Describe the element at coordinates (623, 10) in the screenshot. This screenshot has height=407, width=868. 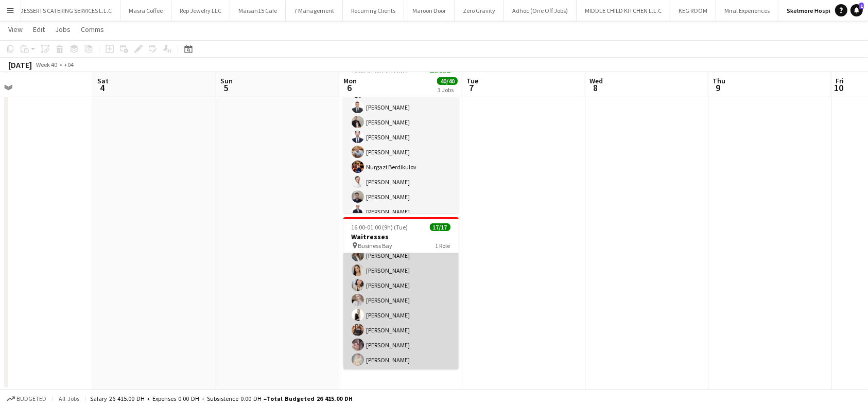
I see `button: MIDDLE CHILD KITCHEN L.L.C` at that location.